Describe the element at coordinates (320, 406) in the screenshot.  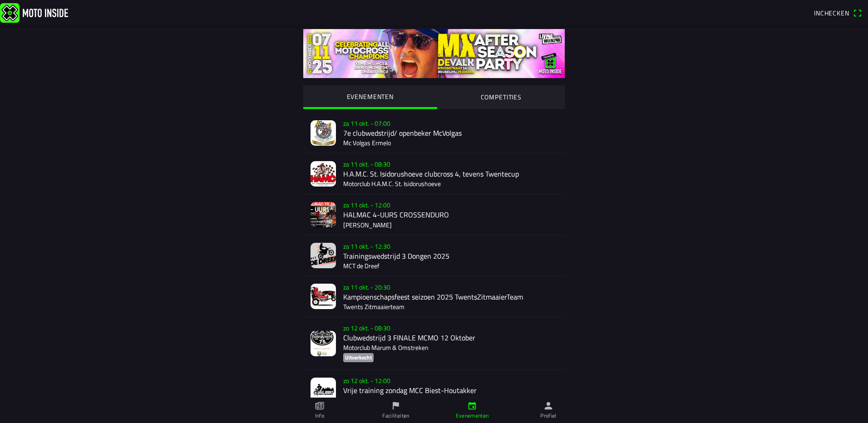
I see `ion-icon: paper` at that location.